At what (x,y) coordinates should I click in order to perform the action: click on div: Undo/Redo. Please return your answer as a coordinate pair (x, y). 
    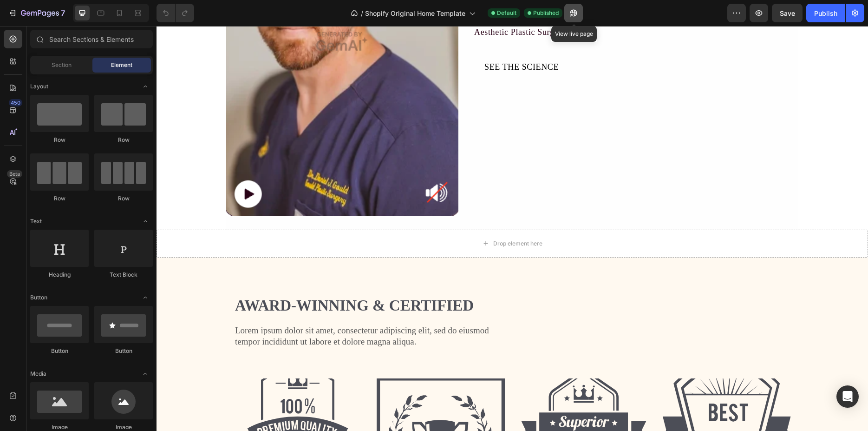
    Looking at the image, I should click on (175, 13).